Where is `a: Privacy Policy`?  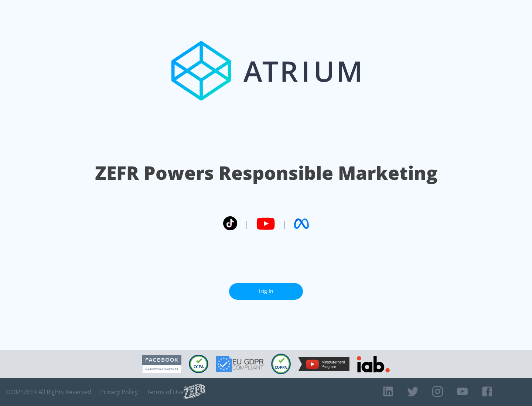 a: Privacy Policy is located at coordinates (119, 392).